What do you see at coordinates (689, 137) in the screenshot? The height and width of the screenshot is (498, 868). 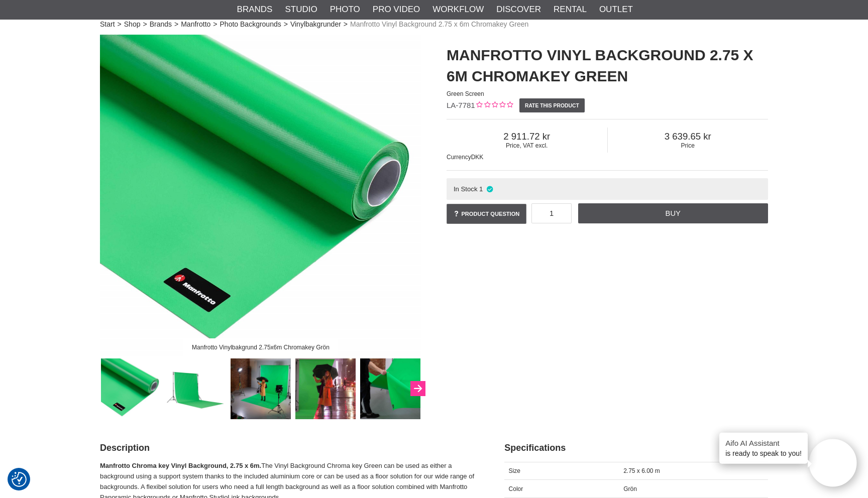 I see `span: 3 639.65` at bounding box center [689, 137].